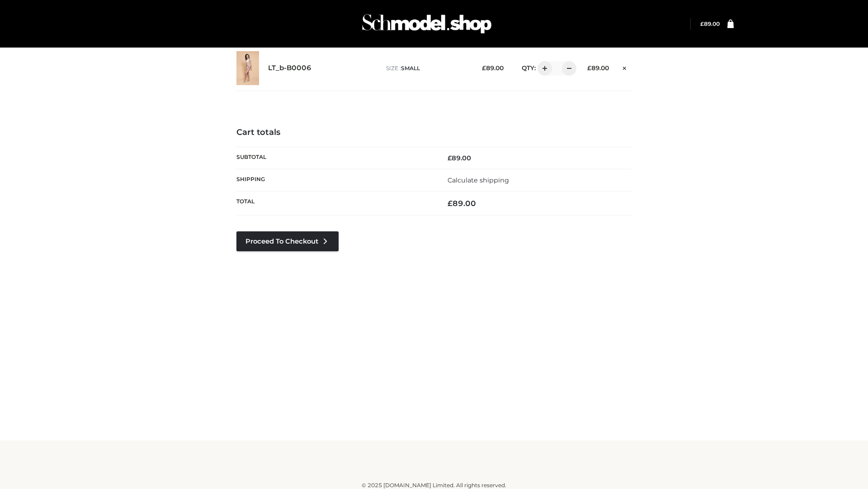  What do you see at coordinates (543, 68) in the screenshot?
I see `div: QTY:` at bounding box center [543, 68].